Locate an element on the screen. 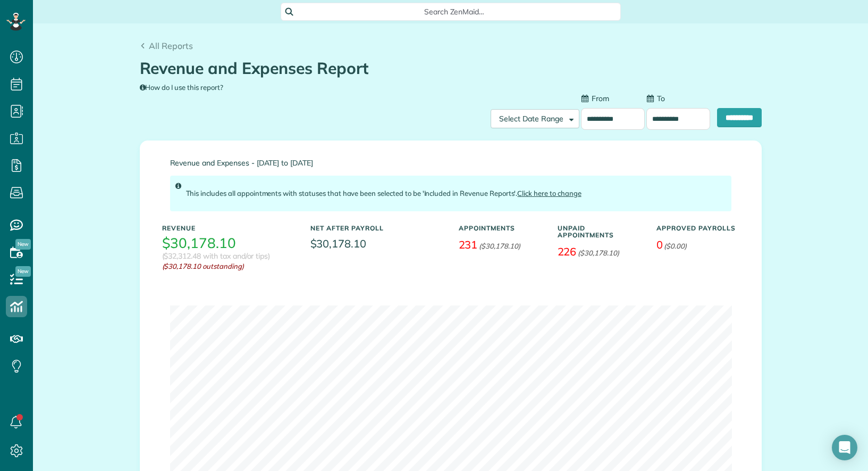 The height and width of the screenshot is (471, 868). span: 226 is located at coordinates (567, 251).